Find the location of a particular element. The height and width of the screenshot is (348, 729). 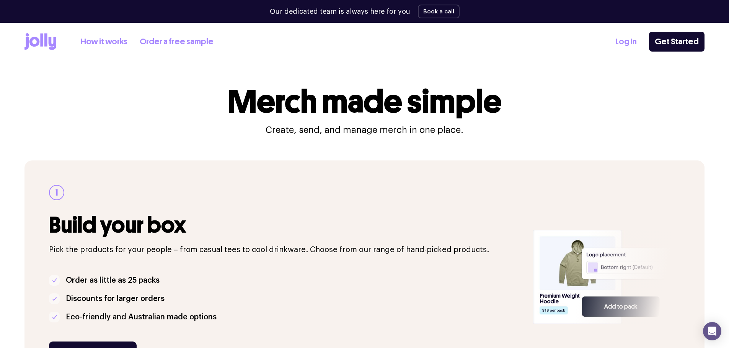

p: Eco-friendly and Australian made options is located at coordinates (141, 318).